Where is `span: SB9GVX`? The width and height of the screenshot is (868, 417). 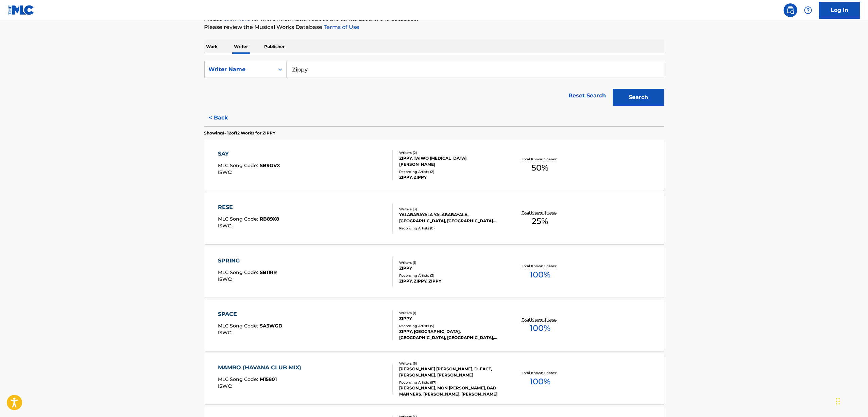 span: SB9GVX is located at coordinates (270, 165).